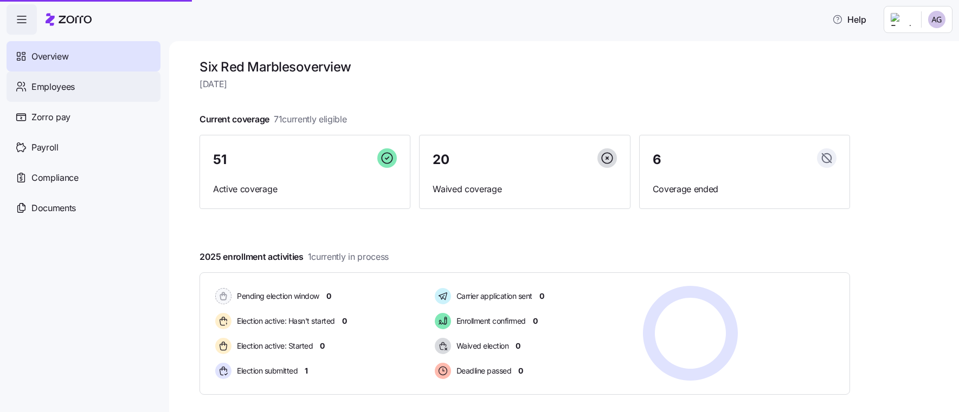  What do you see at coordinates (524, 189) in the screenshot?
I see `span: Waived coverage` at bounding box center [524, 189].